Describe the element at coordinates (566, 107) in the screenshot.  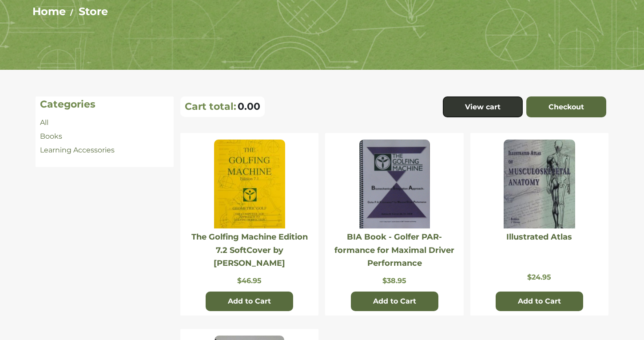
I see `a: Checkout` at that location.